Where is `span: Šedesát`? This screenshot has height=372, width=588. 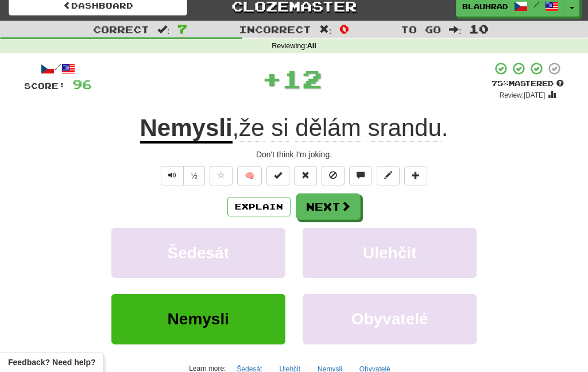 span: Šedesát is located at coordinates (198, 253).